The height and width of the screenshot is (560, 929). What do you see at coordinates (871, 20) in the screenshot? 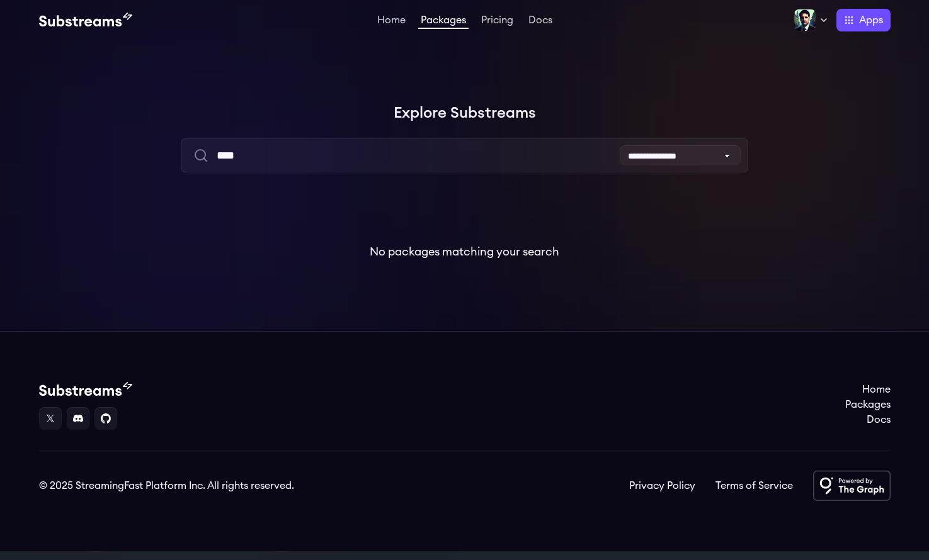
I see `span: Apps` at bounding box center [871, 20].